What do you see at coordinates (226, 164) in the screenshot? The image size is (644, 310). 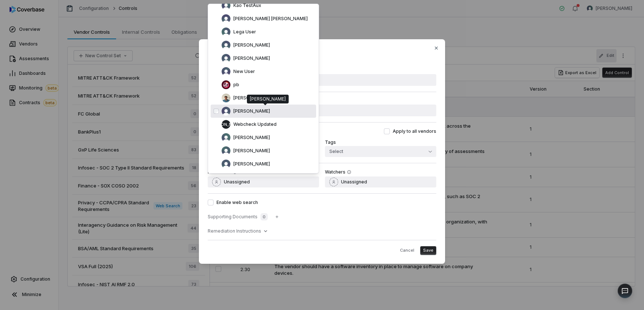 I see `img: Zi Dong avatar` at bounding box center [226, 164].